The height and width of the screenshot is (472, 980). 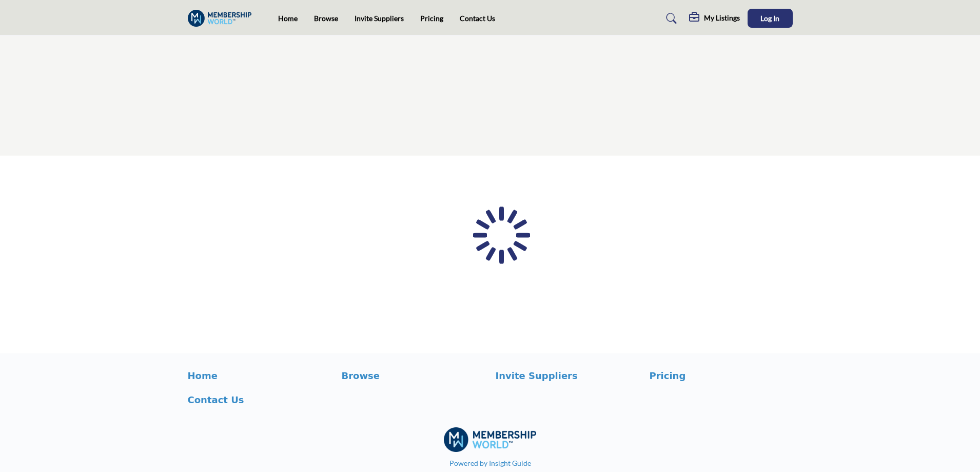 I want to click on a: Search, so click(x=670, y=18).